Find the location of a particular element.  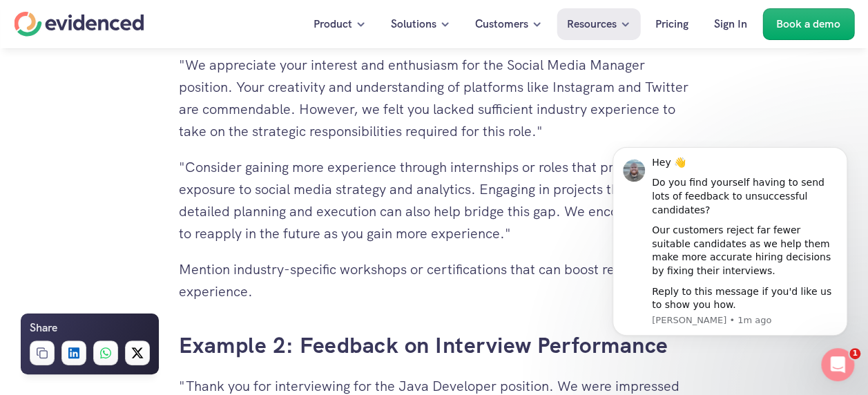

h6: Share is located at coordinates (44, 328).